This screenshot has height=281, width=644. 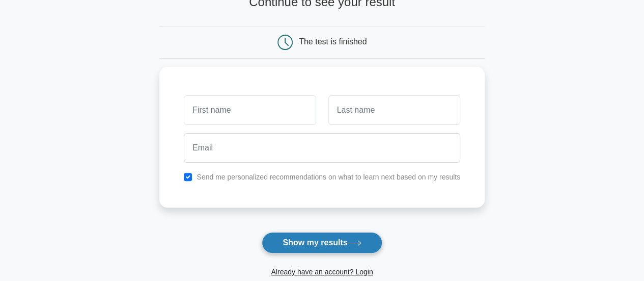 I want to click on div: The test is finished, so click(x=332, y=41).